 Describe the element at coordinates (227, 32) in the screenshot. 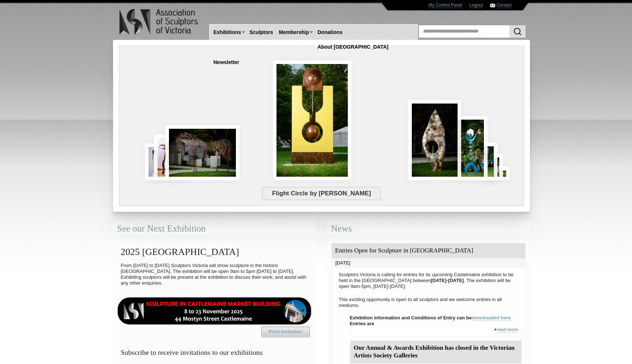

I see `a: Exhibitions` at that location.